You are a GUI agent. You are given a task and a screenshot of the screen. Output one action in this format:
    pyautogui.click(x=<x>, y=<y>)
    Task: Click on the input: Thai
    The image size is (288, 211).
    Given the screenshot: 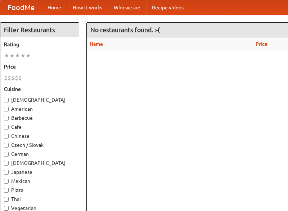 What is the action you would take?
    pyautogui.click(x=6, y=199)
    